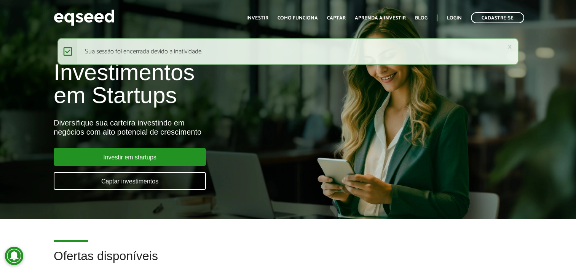  I want to click on a: Blog, so click(421, 18).